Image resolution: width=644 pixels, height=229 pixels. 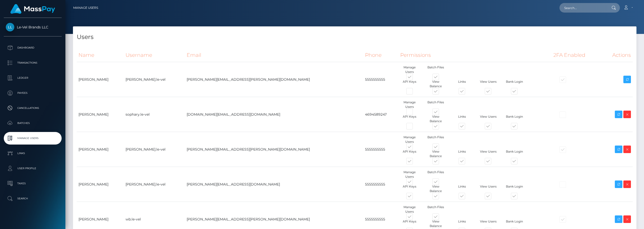 I want to click on p: Dashboard, so click(x=33, y=48).